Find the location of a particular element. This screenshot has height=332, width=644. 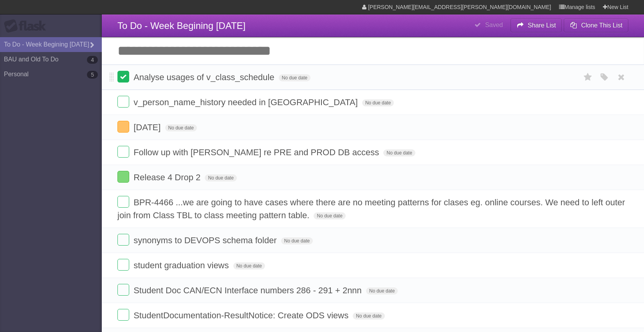

span: Analyse usages of v_class_schedule is located at coordinates (205, 77).